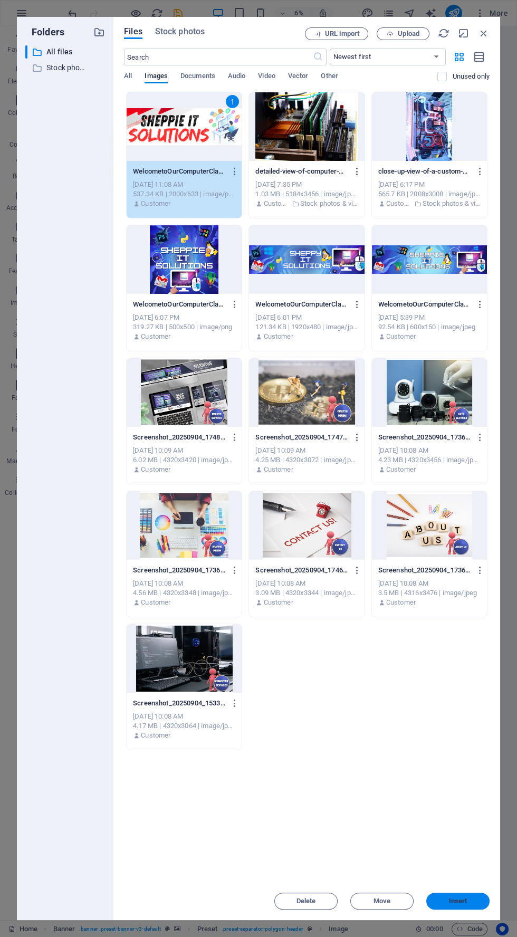 This screenshot has width=517, height=937. I want to click on div: 4.56 MB | 4320x3348 | image/jpeg, so click(184, 593).